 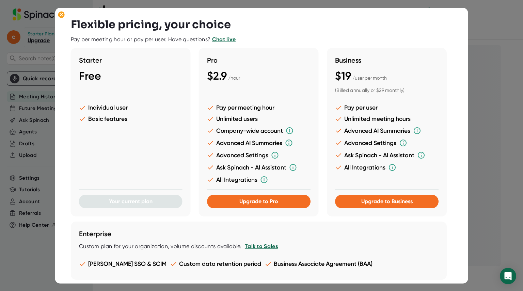 I want to click on span: $19, so click(x=343, y=76).